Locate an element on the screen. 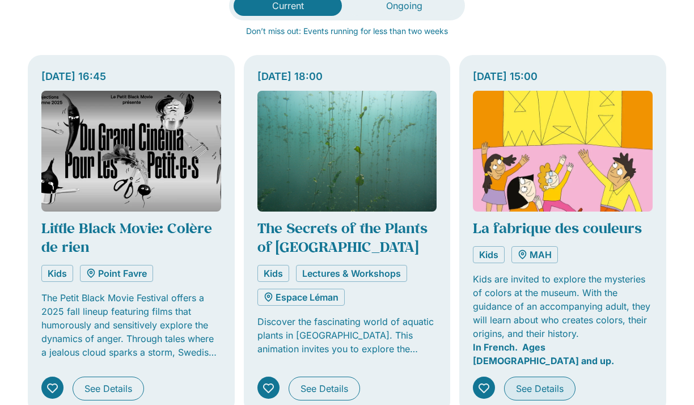 Image resolution: width=694 pixels, height=405 pixels. a: Little Black Movie: Colère de rien is located at coordinates (126, 237).